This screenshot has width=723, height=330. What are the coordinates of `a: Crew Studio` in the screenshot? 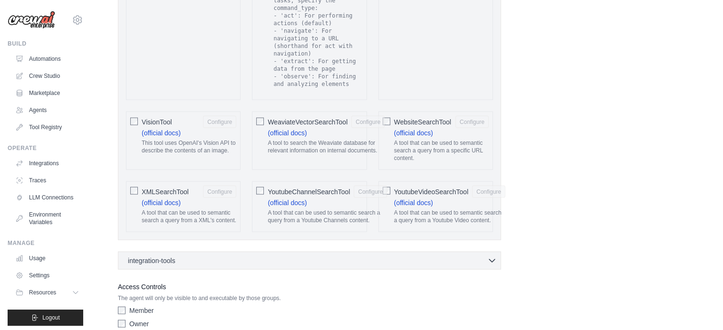 It's located at (47, 76).